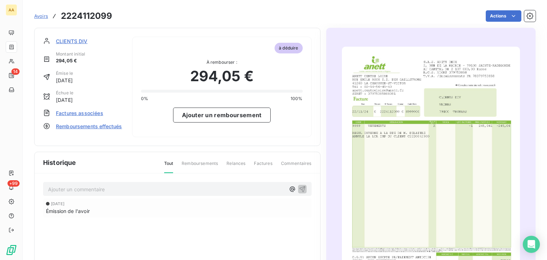 This screenshot has height=260, width=547. What do you see at coordinates (41, 16) in the screenshot?
I see `span: Avoirs` at bounding box center [41, 16].